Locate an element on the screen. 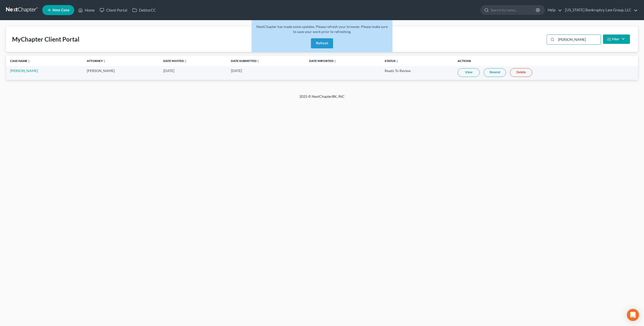 This screenshot has width=644, height=326. a: DebtorCC is located at coordinates (144, 10).